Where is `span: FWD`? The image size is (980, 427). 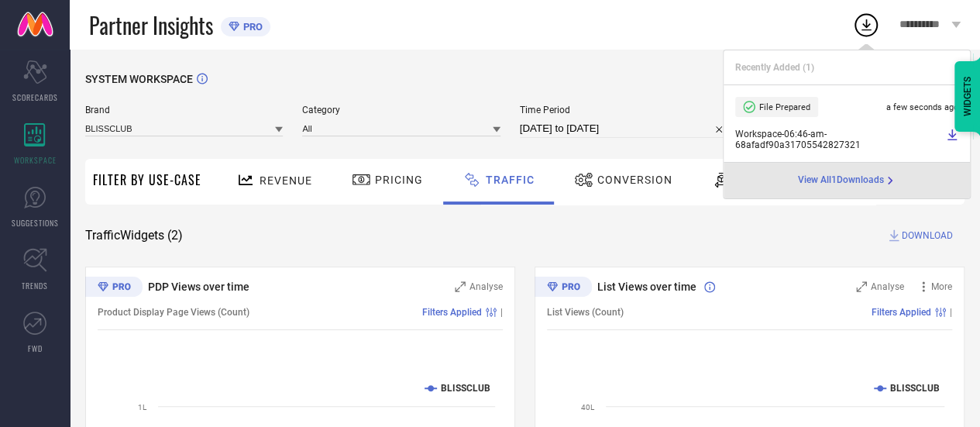 span: FWD is located at coordinates (35, 348).